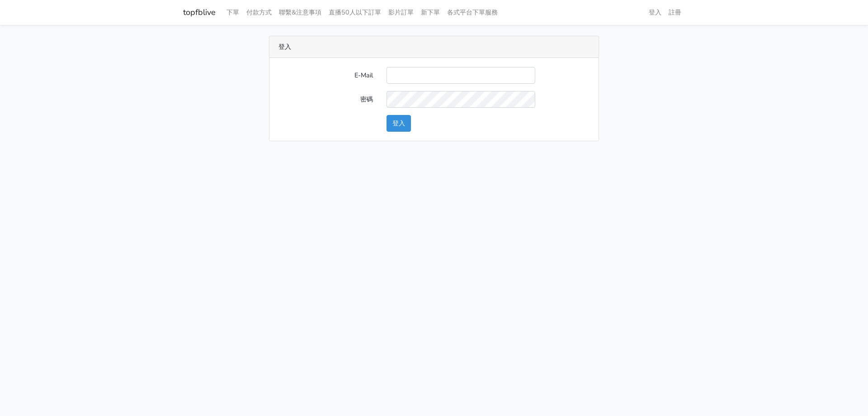 The image size is (868, 416). Describe the element at coordinates (233, 12) in the screenshot. I see `a: 下單` at that location.